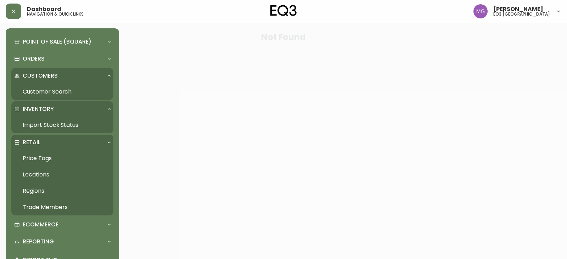 The image size is (567, 259). What do you see at coordinates (62, 142) in the screenshot?
I see `div: Retail` at bounding box center [62, 142].